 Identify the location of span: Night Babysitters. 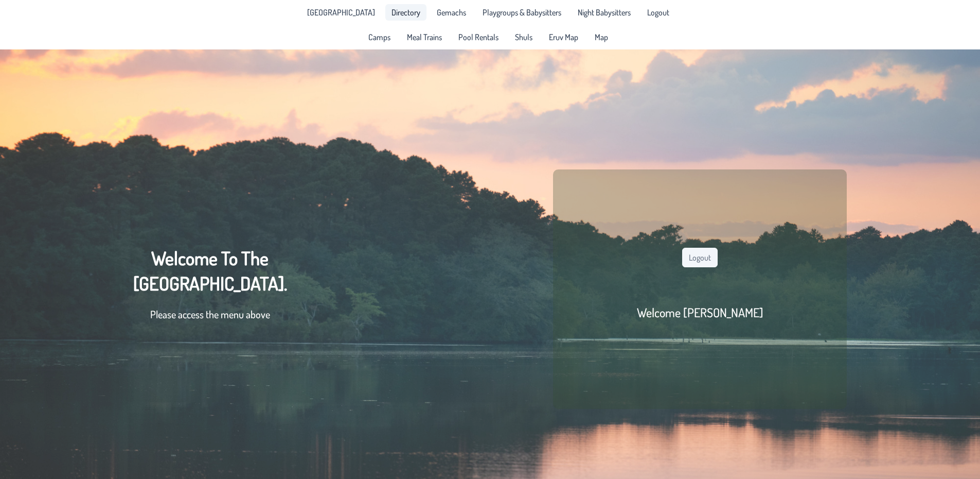
(604, 12).